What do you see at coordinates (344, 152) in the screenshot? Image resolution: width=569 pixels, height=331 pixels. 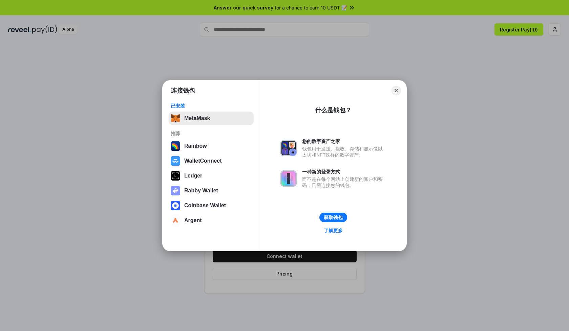 I see `div: 钱包用于发送、接收、存储和显示像以太坊和NFT这样的数字资产。` at bounding box center [344, 152].